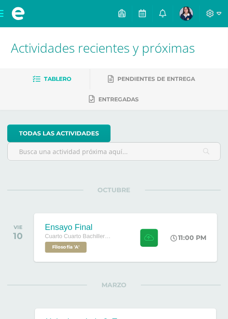 Image resolution: width=228 pixels, height=319 pixels. Describe the element at coordinates (114, 285) in the screenshot. I see `span: MARZO` at that location.